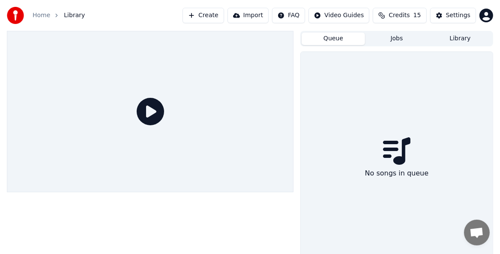 This screenshot has height=254, width=500. What do you see at coordinates (248, 15) in the screenshot?
I see `button: Import` at bounding box center [248, 15].